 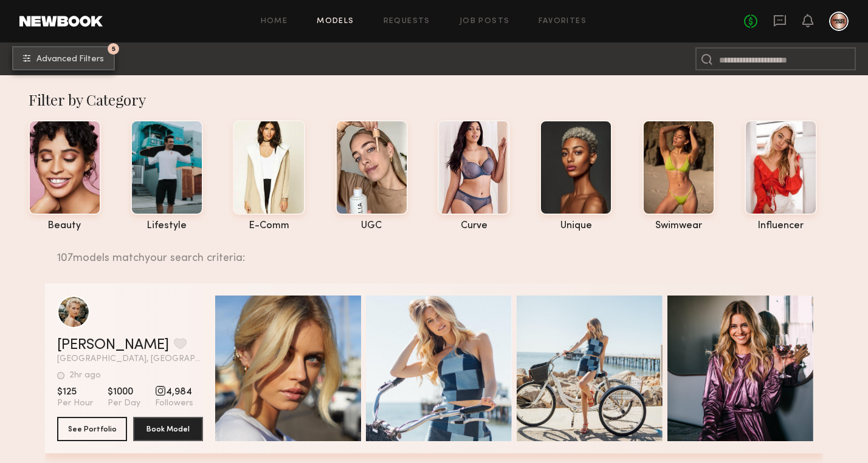 I want to click on button: 5Advanced Filters, so click(x=63, y=58).